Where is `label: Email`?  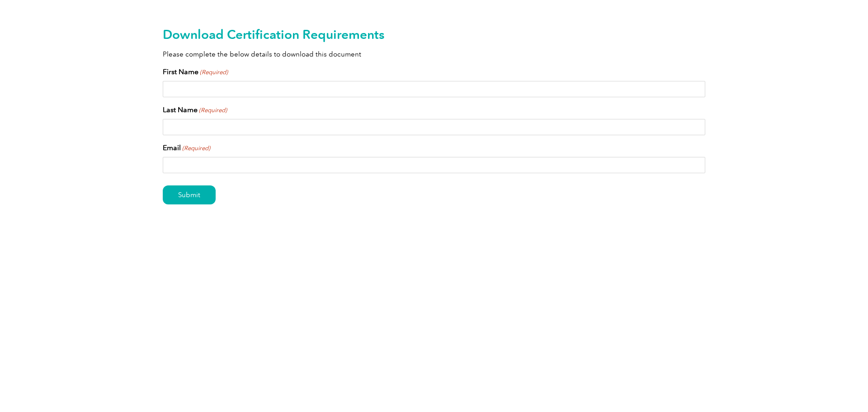 label: Email is located at coordinates (186, 148).